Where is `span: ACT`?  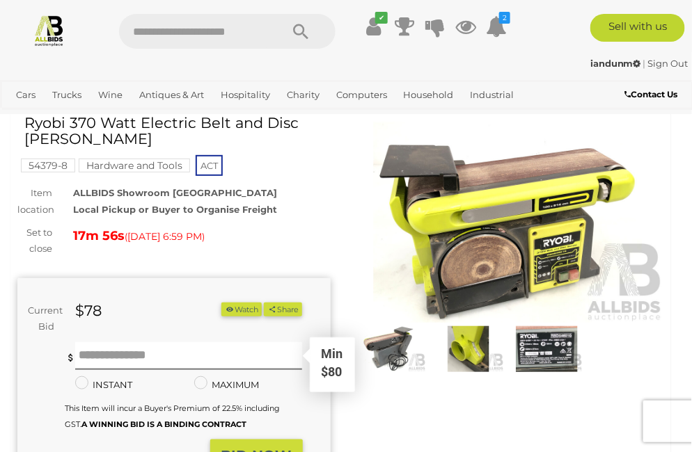
span: ACT is located at coordinates (209, 166).